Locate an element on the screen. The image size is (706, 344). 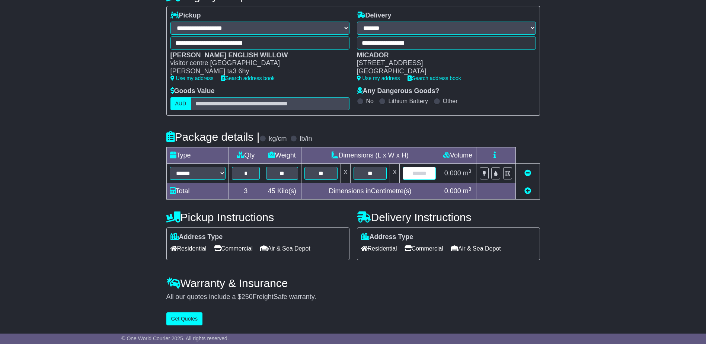
label: Any Dangerous Goods? is located at coordinates (398, 91).